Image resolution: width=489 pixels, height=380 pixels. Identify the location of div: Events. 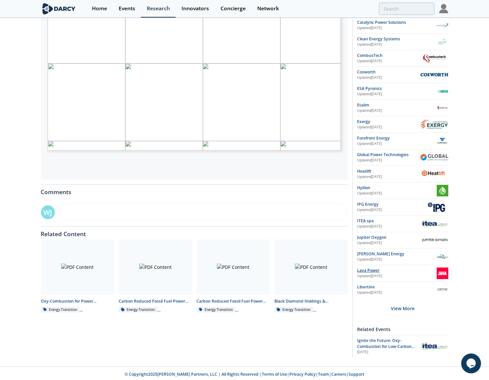
(127, 9).